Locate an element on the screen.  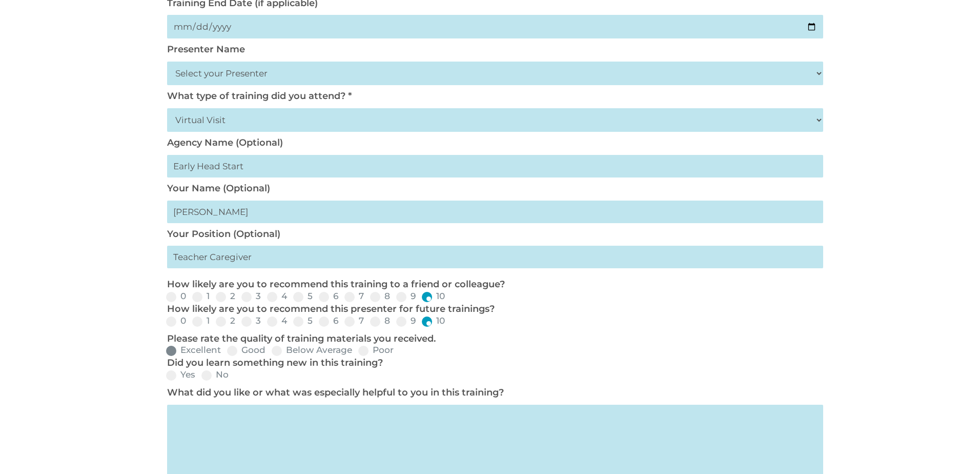
label: What did you like or what was especially helpful to you in this training? is located at coordinates (335, 393).